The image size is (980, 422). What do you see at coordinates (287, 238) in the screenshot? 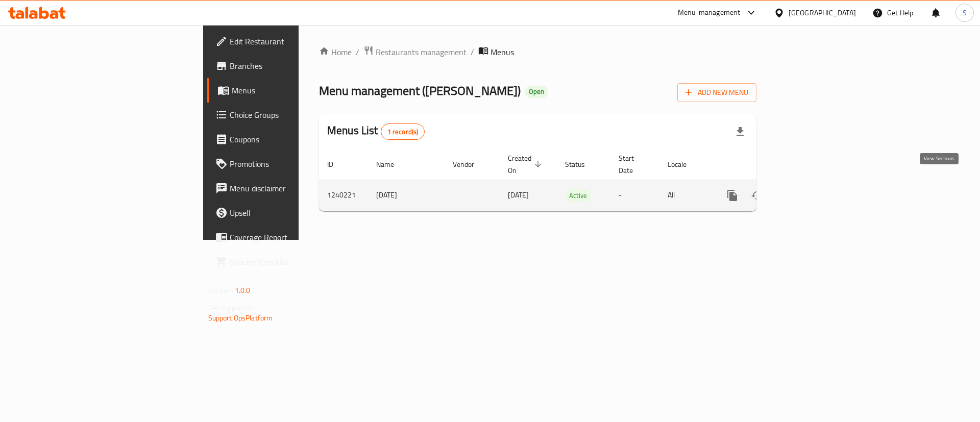
I see `a: Coverage Report` at bounding box center [287, 238].